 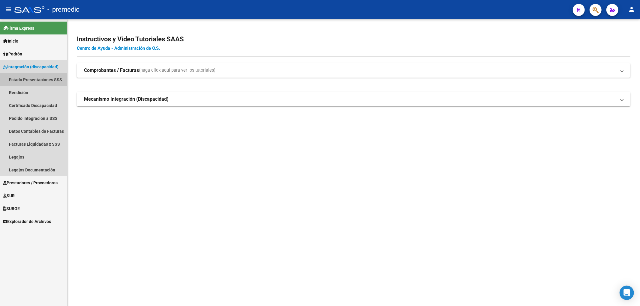 What do you see at coordinates (27, 222) in the screenshot?
I see `span: Explorador de Archivos` at bounding box center [27, 222].